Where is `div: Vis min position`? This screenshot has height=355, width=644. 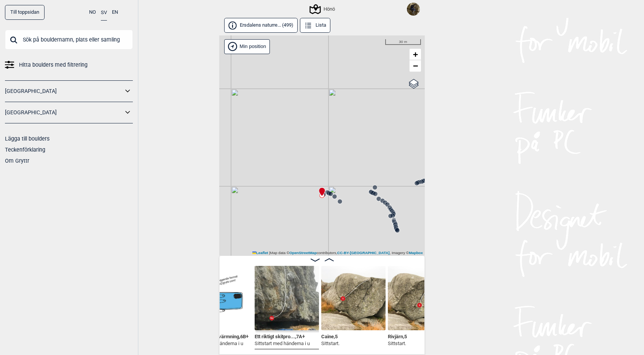 div: Vis min position is located at coordinates (247, 46).